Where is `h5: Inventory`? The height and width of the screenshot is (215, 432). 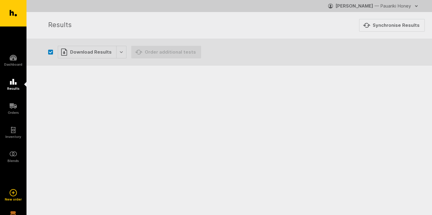 h5: Inventory is located at coordinates (13, 137).